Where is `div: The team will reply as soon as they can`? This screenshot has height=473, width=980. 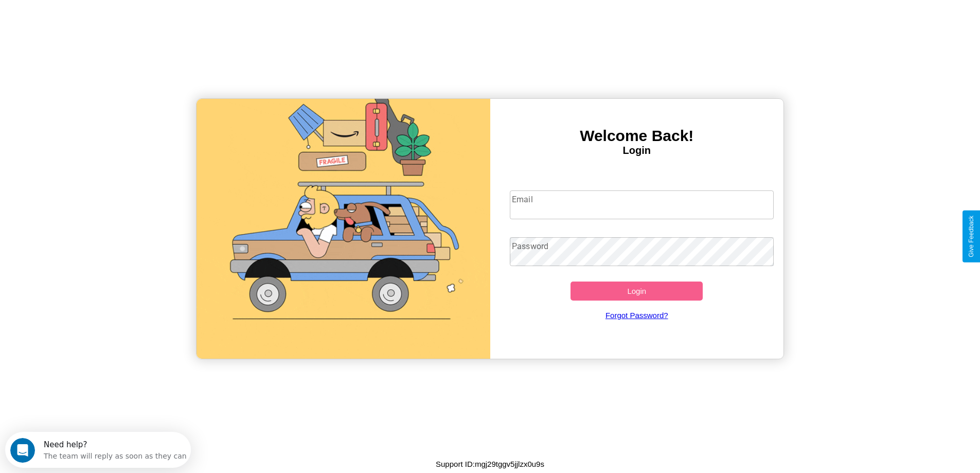
div: The team will reply as soon as they can is located at coordinates (110, 22).